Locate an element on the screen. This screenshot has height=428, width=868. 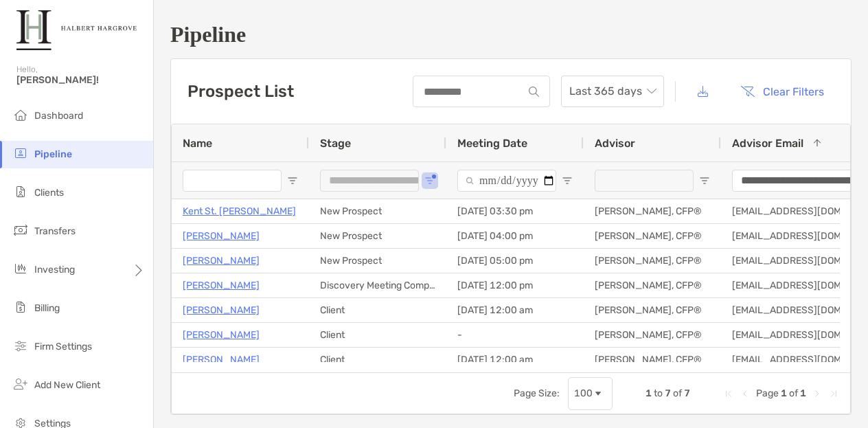
span: Name is located at coordinates (197, 143).